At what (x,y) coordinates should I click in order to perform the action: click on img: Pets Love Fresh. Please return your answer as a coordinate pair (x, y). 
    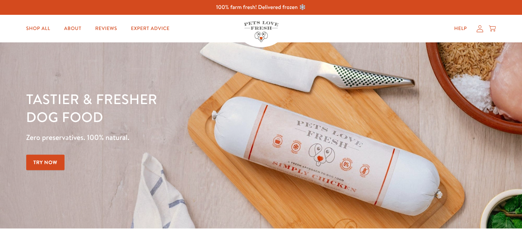
    Looking at the image, I should click on (261, 31).